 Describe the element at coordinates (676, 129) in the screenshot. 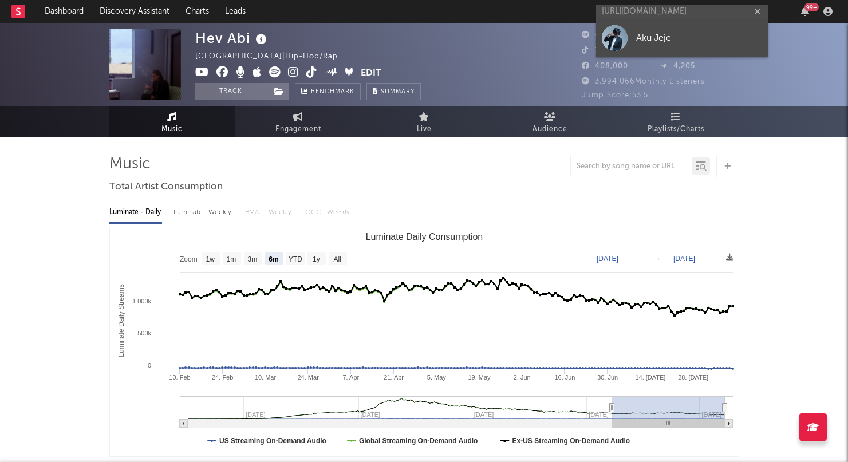

I see `span: Playlists/Charts` at that location.